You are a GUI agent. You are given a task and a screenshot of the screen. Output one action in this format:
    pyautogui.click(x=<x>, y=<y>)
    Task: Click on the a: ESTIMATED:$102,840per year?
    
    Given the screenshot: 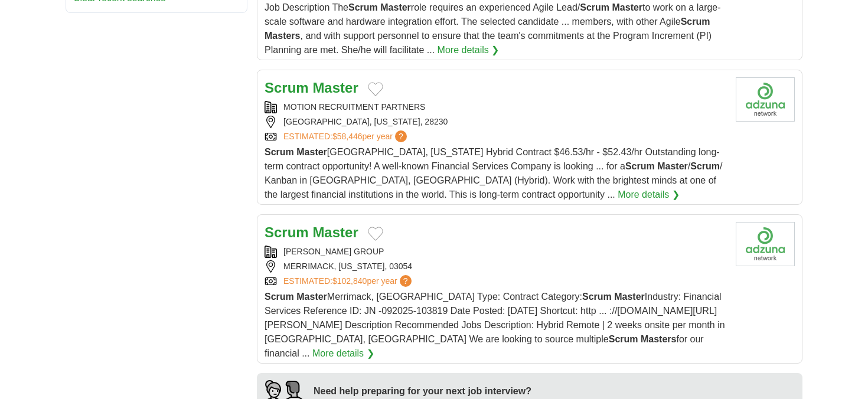 What is the action you would take?
    pyautogui.click(x=349, y=281)
    